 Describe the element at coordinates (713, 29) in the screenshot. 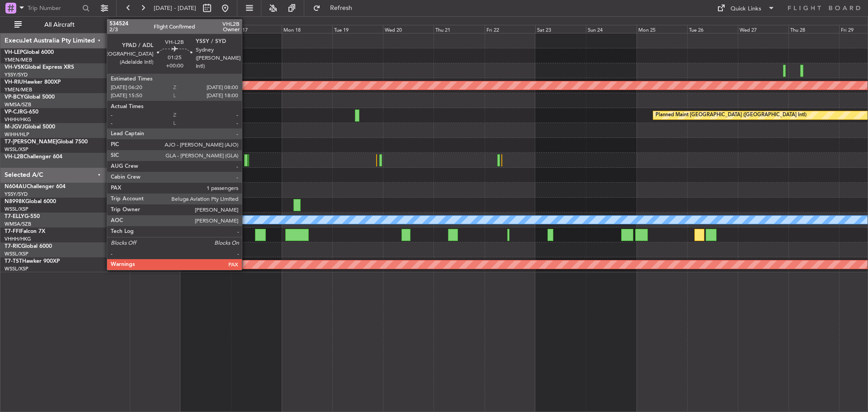

I see `div: Tue 26` at that location.